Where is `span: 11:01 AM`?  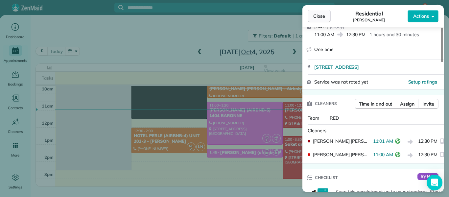
span: 11:01 AM is located at coordinates (383, 142).